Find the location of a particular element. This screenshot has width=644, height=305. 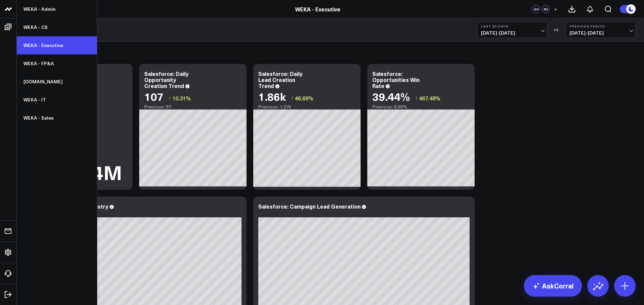

b: Last 30 Days is located at coordinates (512, 26).